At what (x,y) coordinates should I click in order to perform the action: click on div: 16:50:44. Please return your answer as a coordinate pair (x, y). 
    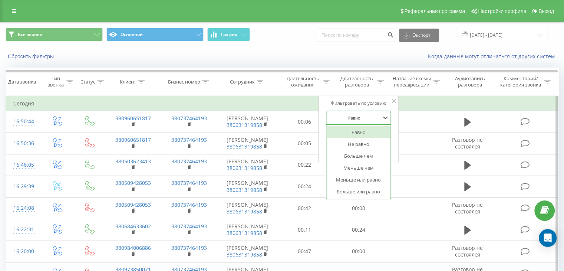
    Looking at the image, I should click on (23, 121).